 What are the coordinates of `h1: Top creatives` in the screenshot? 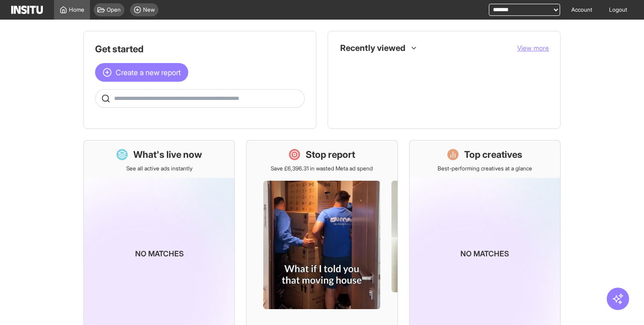 It's located at (493, 154).